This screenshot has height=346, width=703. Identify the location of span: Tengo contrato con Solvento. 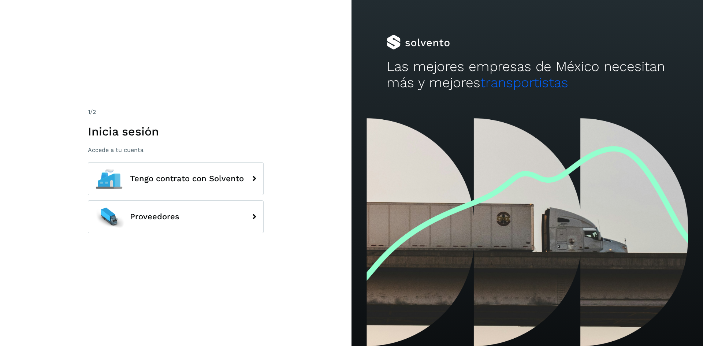
(187, 179).